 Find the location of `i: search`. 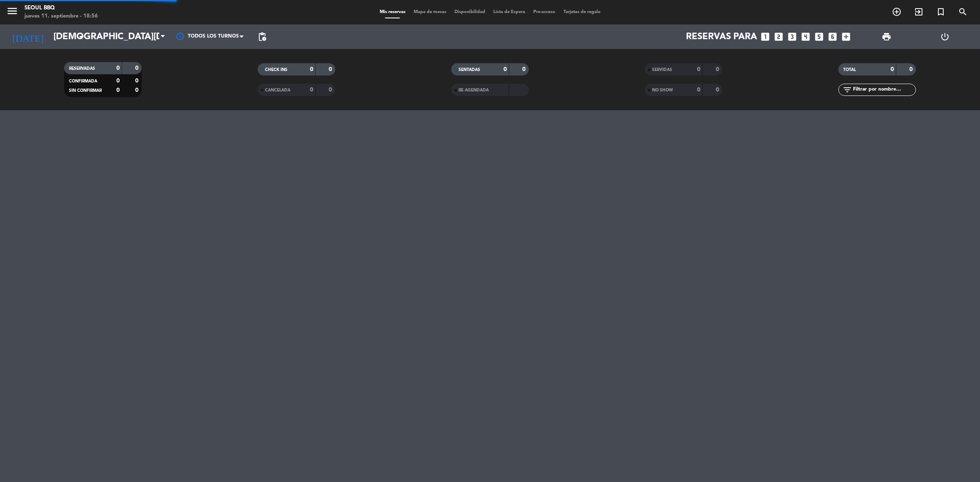

i: search is located at coordinates (963, 12).